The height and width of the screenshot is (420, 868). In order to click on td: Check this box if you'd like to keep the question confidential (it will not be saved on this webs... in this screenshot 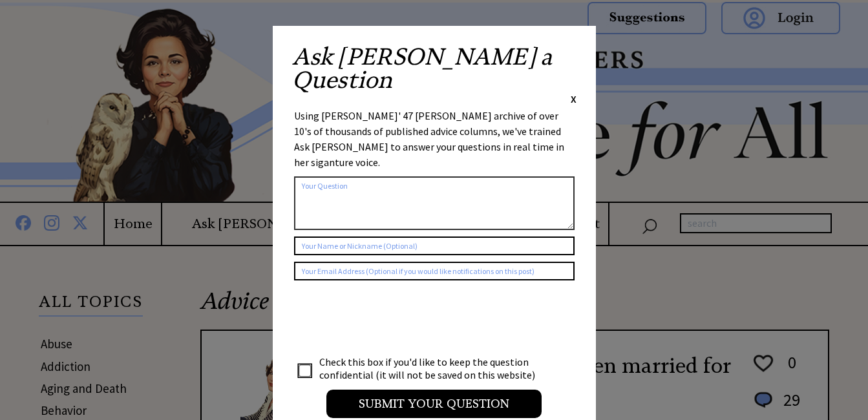, I will do `click(433, 369)`.